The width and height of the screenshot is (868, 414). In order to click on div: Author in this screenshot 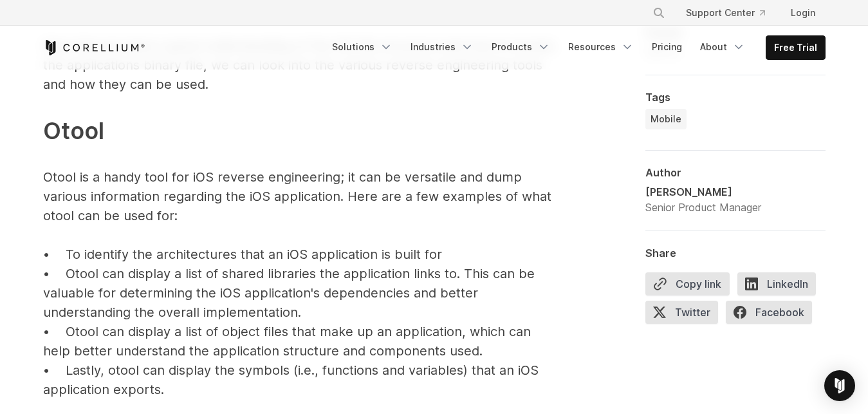, I will do `click(736, 173)`.